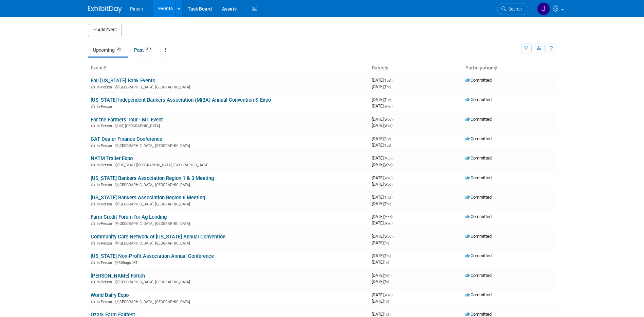 Image resolution: width=644 pixels, height=317 pixels. I want to click on span: 316, so click(149, 49).